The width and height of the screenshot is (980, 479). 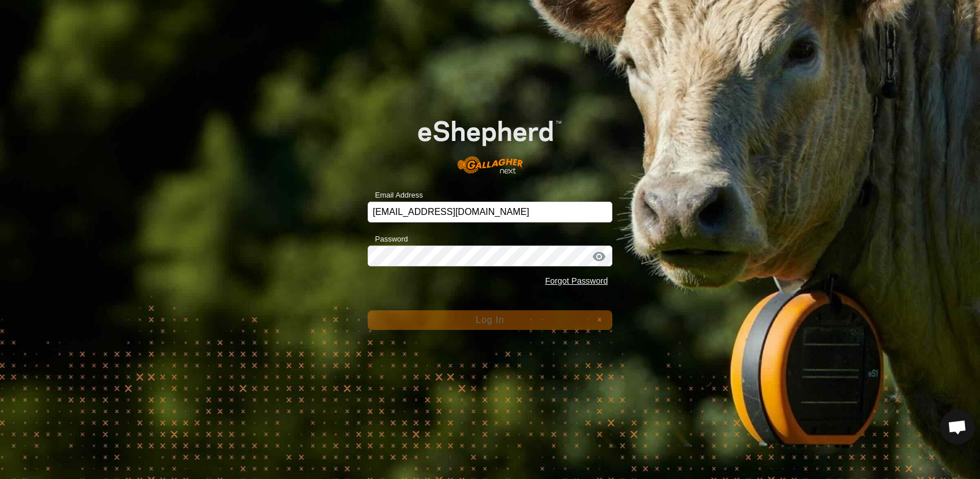 What do you see at coordinates (489, 319) in the screenshot?
I see `span: Log In` at bounding box center [489, 319].